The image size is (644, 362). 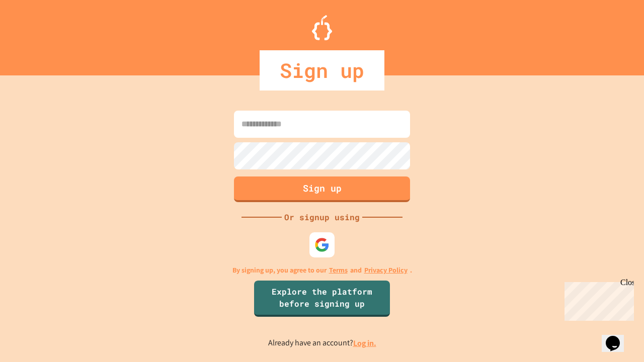 I want to click on img: google-icon.svg, so click(x=322, y=245).